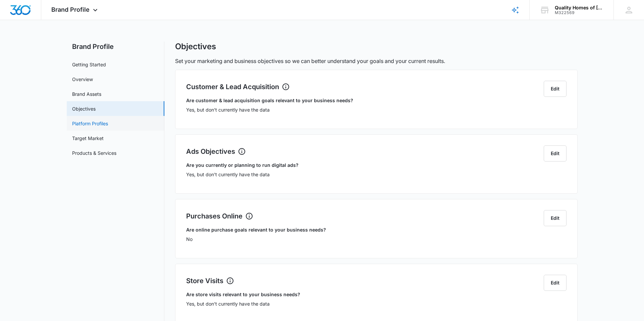 Image resolution: width=644 pixels, height=321 pixels. What do you see at coordinates (579, 13) in the screenshot?
I see `div: account id` at bounding box center [579, 13].